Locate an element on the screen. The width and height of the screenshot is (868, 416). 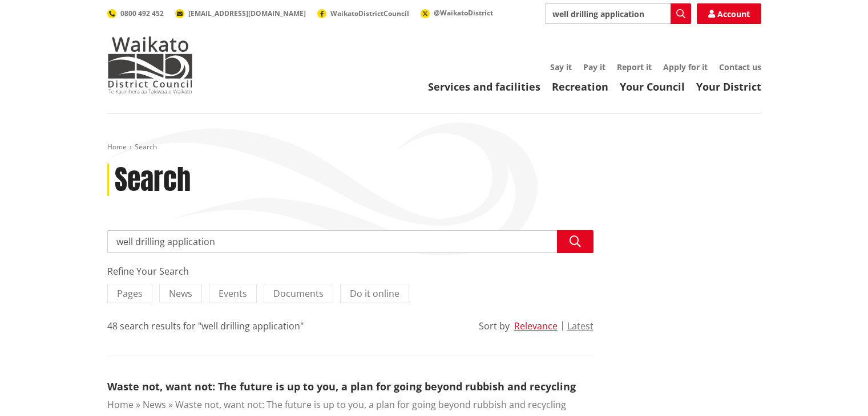
span: @WaikatoDistrict is located at coordinates (463, 12).